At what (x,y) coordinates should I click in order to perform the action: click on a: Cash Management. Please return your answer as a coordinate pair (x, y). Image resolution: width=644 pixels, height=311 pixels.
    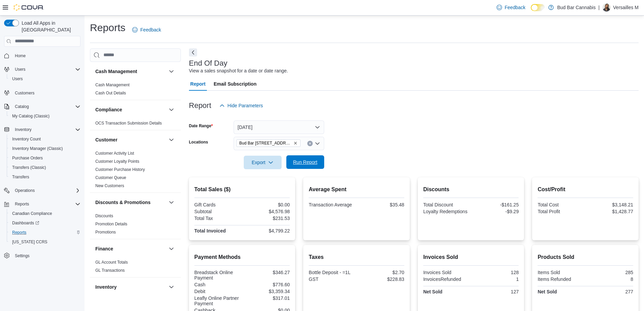
    Looking at the image, I should click on (112, 85).